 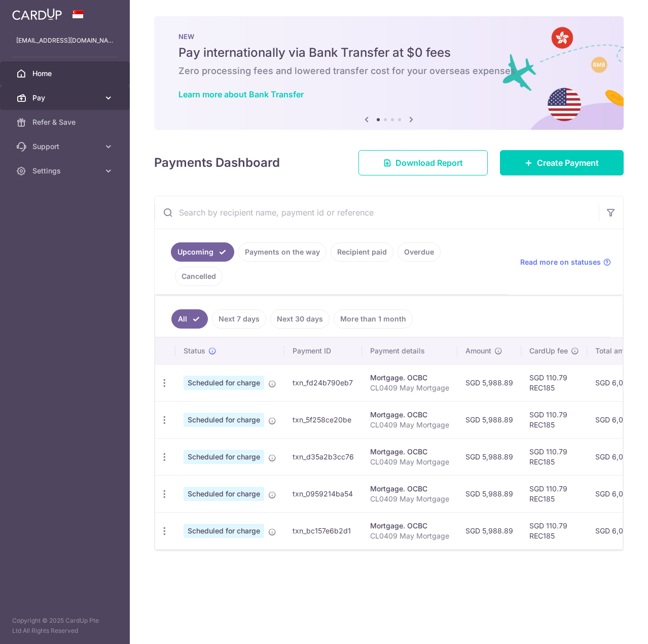 What do you see at coordinates (560, 262) in the screenshot?
I see `span: Read more on statuses` at bounding box center [560, 262].